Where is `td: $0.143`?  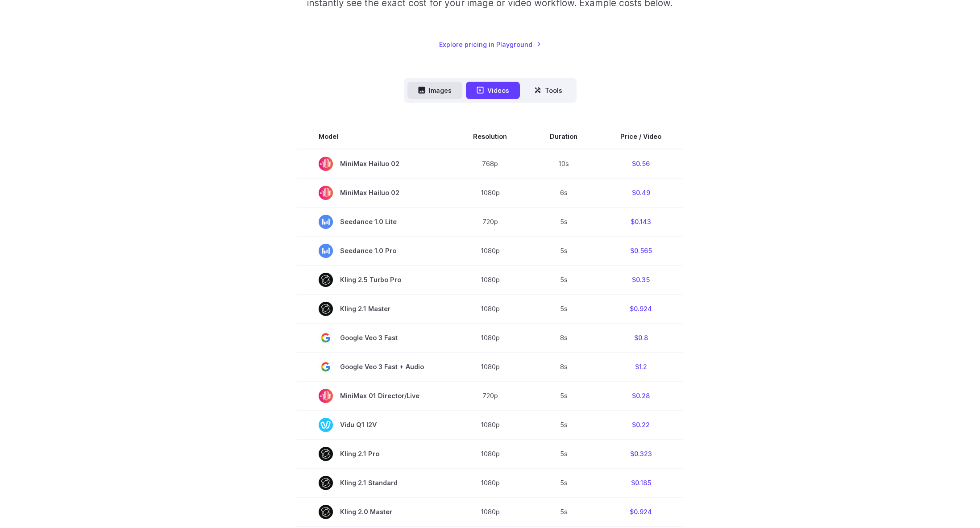
td: $0.143 is located at coordinates (641, 221).